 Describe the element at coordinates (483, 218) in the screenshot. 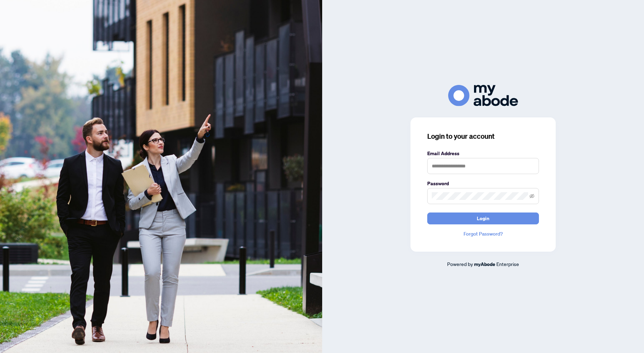

I see `button: Login` at that location.